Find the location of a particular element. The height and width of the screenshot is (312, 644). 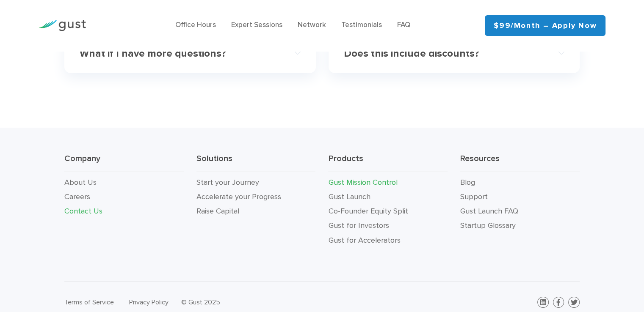

h3: Company is located at coordinates (124, 163).